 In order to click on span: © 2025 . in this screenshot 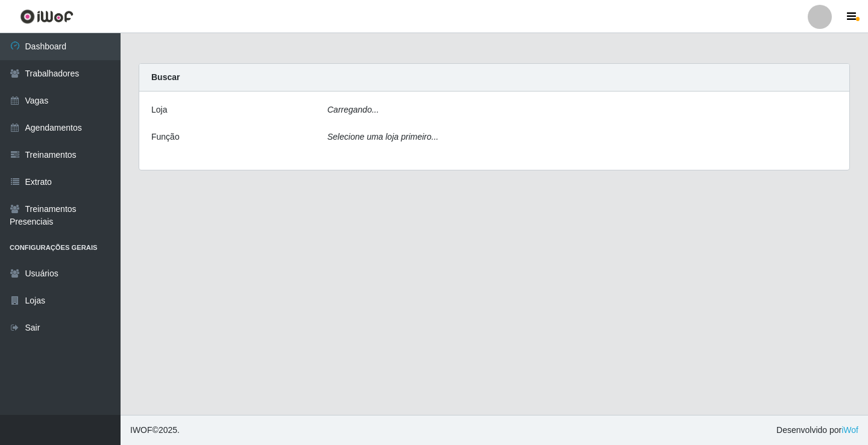, I will do `click(155, 430)`.